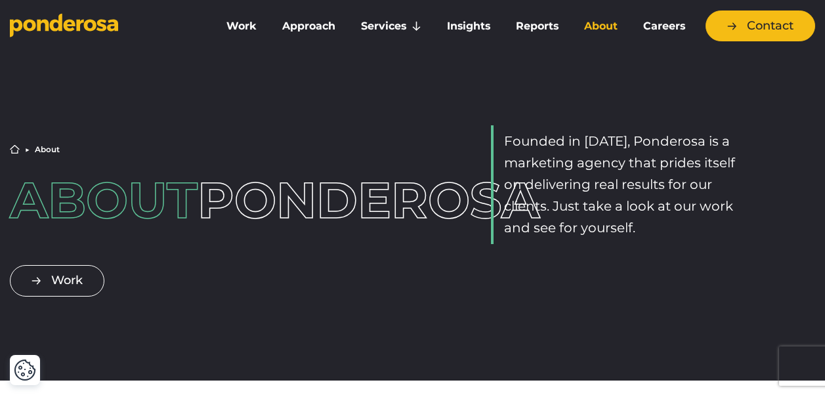 The image size is (825, 395). I want to click on a: Go to homepage, so click(103, 26).